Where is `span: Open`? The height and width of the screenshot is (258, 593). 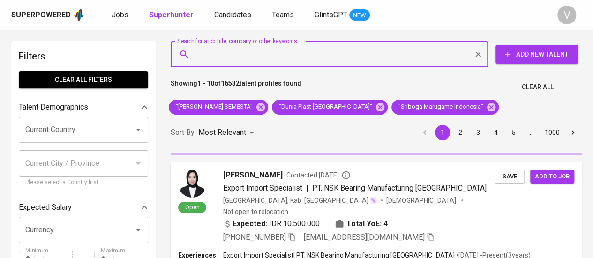
span: Open is located at coordinates (192, 207).